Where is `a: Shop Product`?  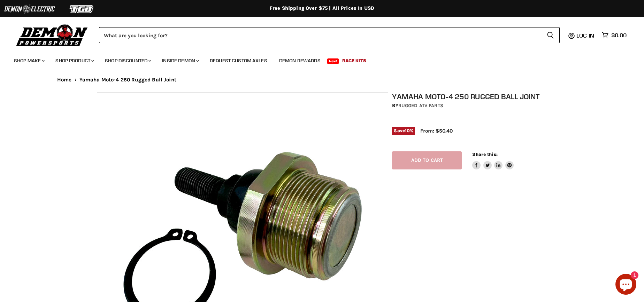 a: Shop Product is located at coordinates (74, 61).